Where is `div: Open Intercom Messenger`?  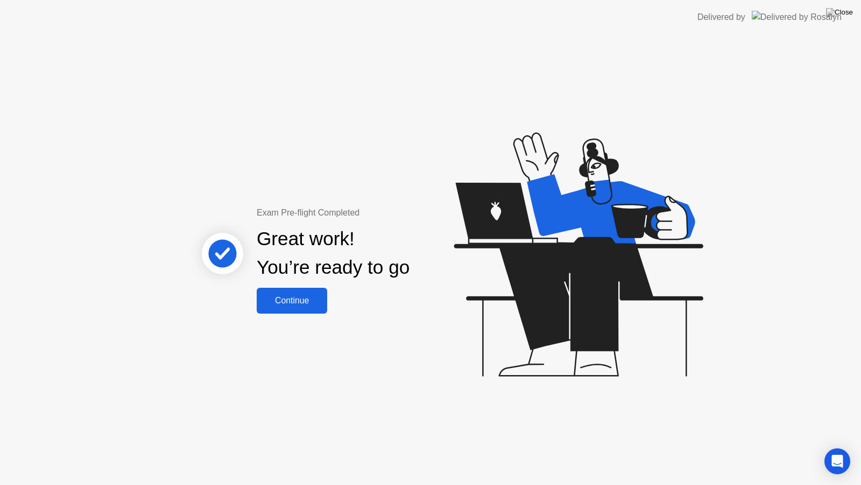
div: Open Intercom Messenger is located at coordinates (838, 461).